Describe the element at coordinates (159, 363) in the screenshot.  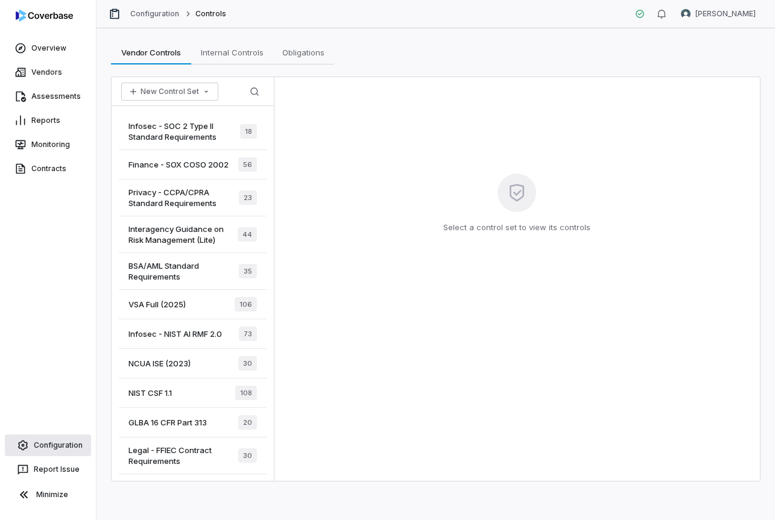
I see `span: NCUA ISE (2023)` at that location.